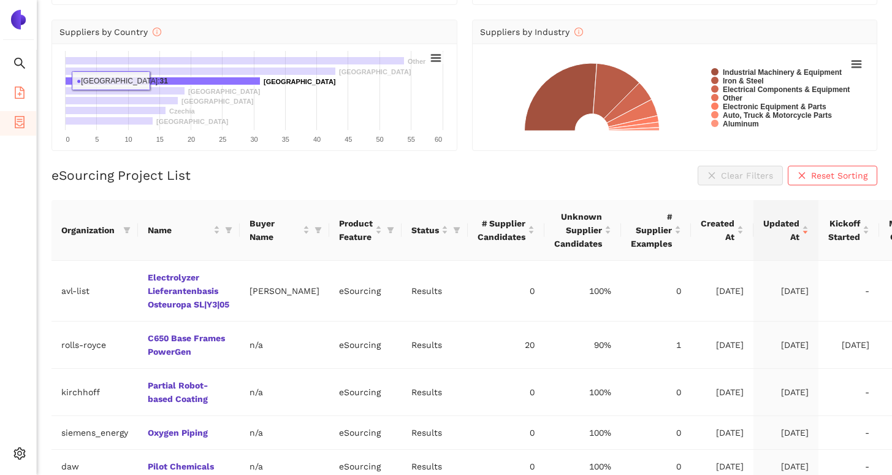 The image size is (892, 475). I want to click on th: this column's title is Unknown Supplier Candidates,this column is sortable, so click(583, 230).